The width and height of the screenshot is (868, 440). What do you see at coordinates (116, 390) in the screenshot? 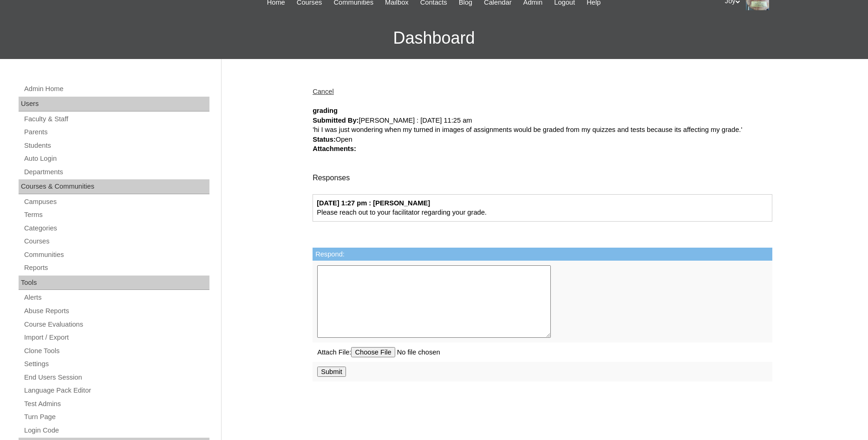
I see `a: Language Pack Editor` at bounding box center [116, 390].